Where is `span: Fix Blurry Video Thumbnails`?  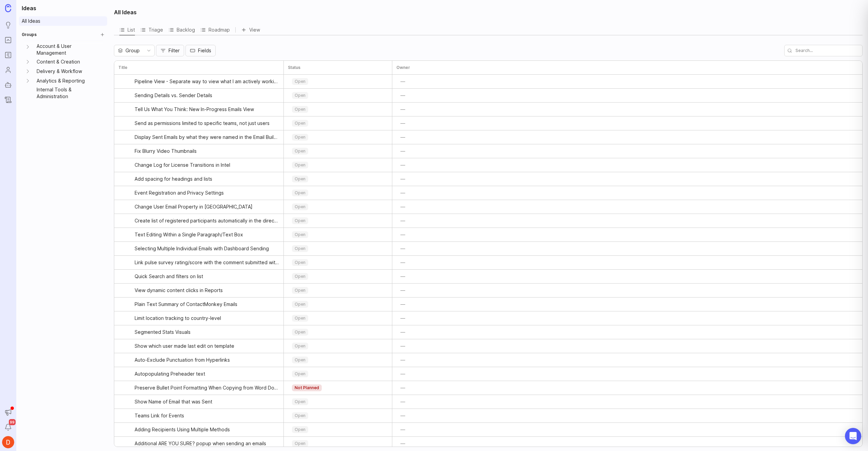 span: Fix Blurry Video Thumbnails is located at coordinates (166, 151).